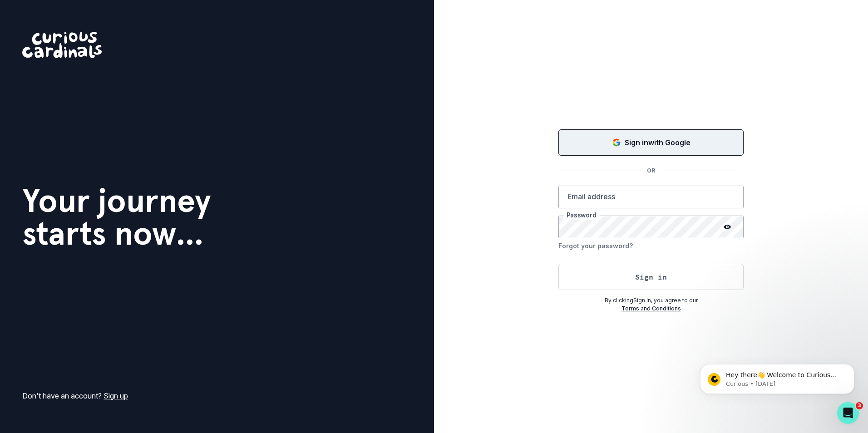 The width and height of the screenshot is (868, 433). I want to click on p: OR, so click(651, 171).